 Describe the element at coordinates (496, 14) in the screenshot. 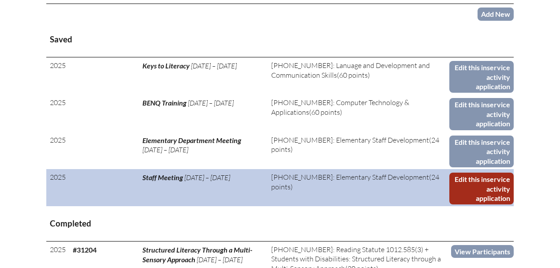

I see `a: Add New` at that location.